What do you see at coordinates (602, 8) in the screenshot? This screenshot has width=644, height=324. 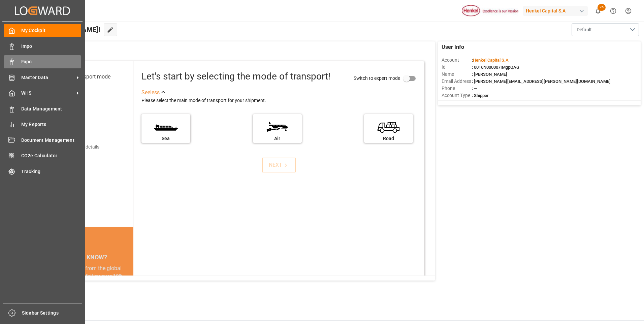 I see `span: 26` at bounding box center [602, 8].